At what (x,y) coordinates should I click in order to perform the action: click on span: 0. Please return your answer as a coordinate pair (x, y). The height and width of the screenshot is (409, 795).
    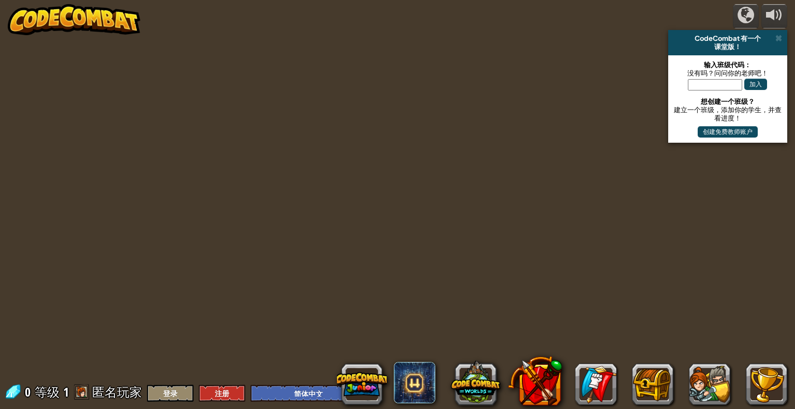
    Looking at the image, I should click on (29, 392).